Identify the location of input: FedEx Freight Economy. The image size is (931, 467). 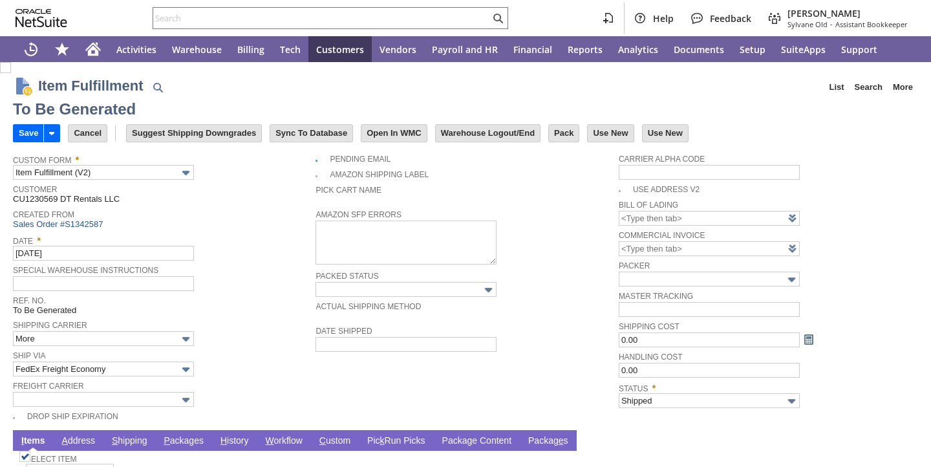
(103, 368).